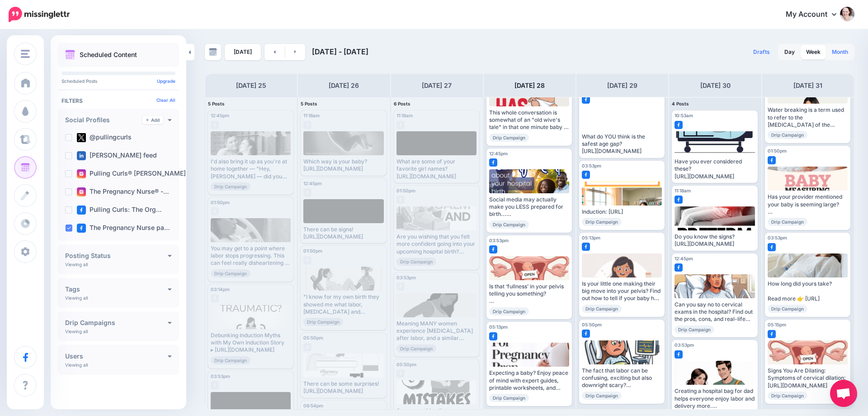 Image resolution: width=868 pixels, height=416 pixels. Describe the element at coordinates (104, 138) in the screenshot. I see `label: @pullingcurls` at that location.